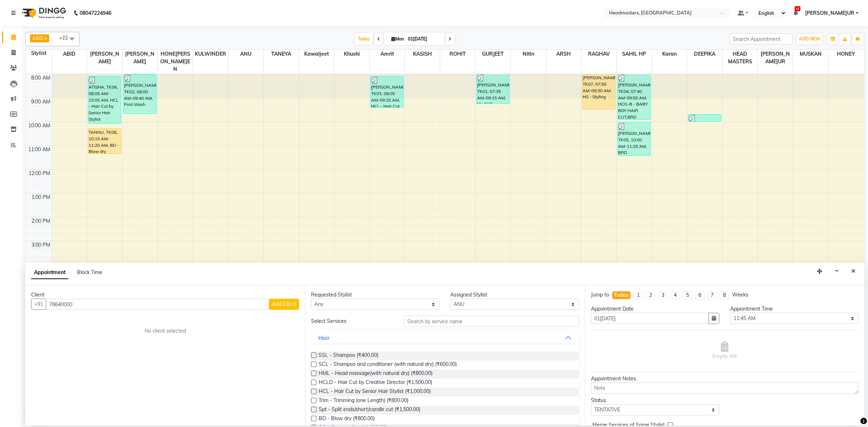 The image size is (868, 427). What do you see at coordinates (600, 295) in the screenshot?
I see `div: Jump to` at bounding box center [600, 295].